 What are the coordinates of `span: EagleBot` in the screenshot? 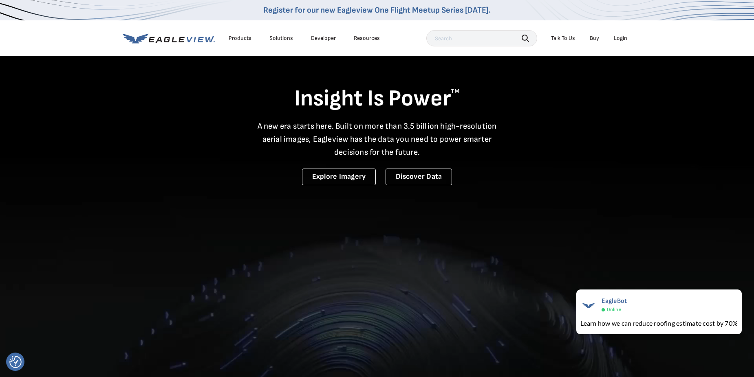 It's located at (614, 301).